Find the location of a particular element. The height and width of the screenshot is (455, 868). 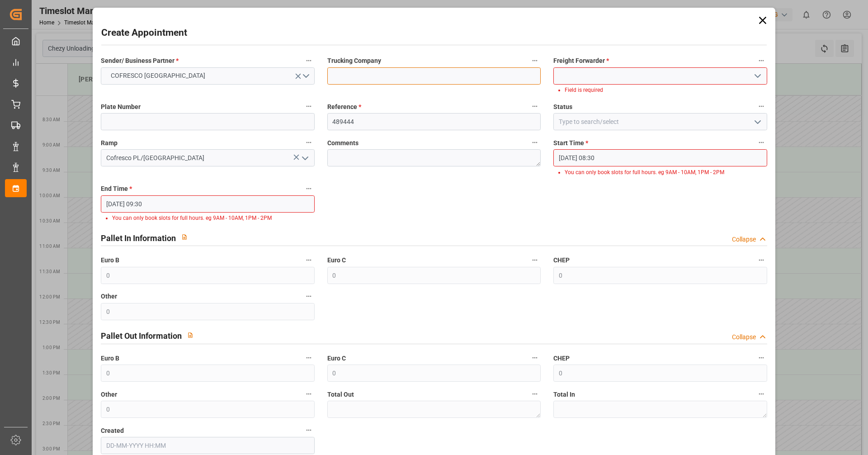

span: Freight Forwarder is located at coordinates (581, 60).